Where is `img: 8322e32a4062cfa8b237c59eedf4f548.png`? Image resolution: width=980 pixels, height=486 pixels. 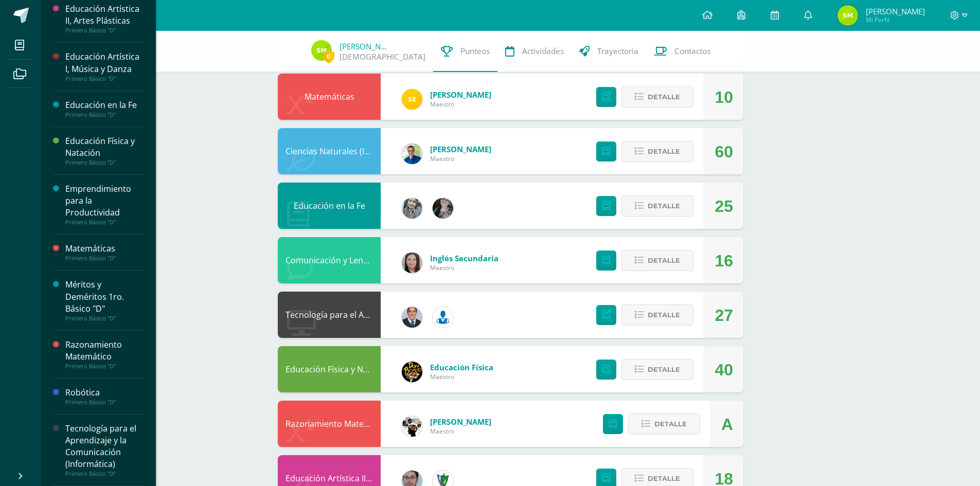 img: 8322e32a4062cfa8b237c59eedf4f548.png is located at coordinates (443, 208).